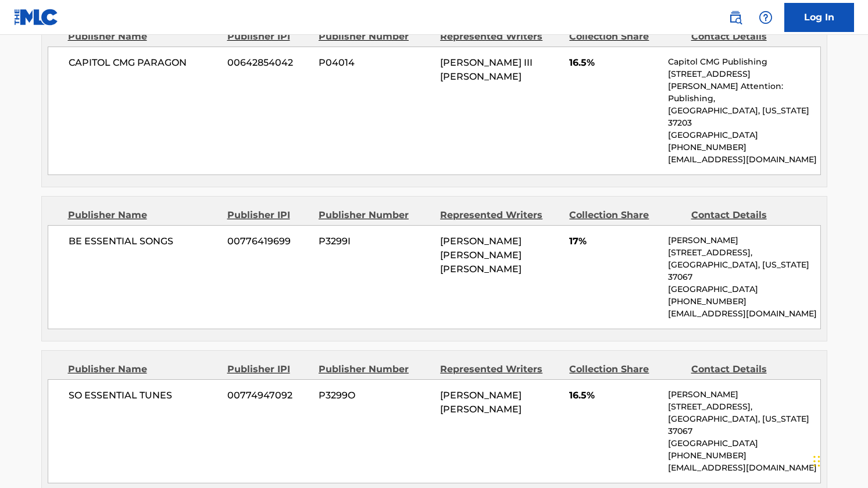  Describe the element at coordinates (736, 17) in the screenshot. I see `img: search` at that location.